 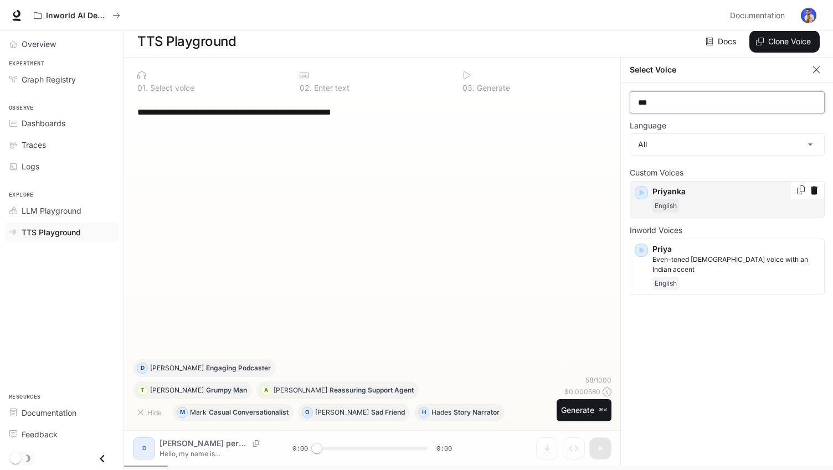 I want to click on p: Hades, so click(x=442, y=413).